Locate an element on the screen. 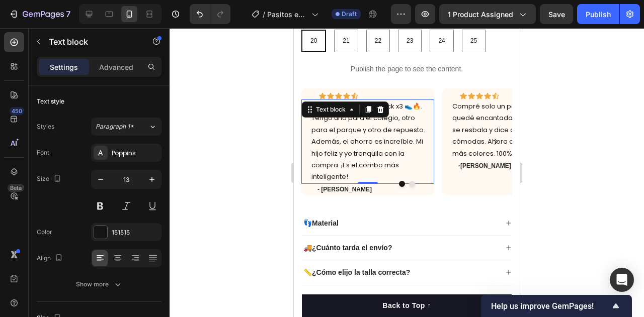 This screenshot has width=644, height=317. p: No lo dudé y pedí el Pack x3 👟🔥. Tengo uno para el colegio, otro para el parque y otro de repuest... is located at coordinates (76, 114).